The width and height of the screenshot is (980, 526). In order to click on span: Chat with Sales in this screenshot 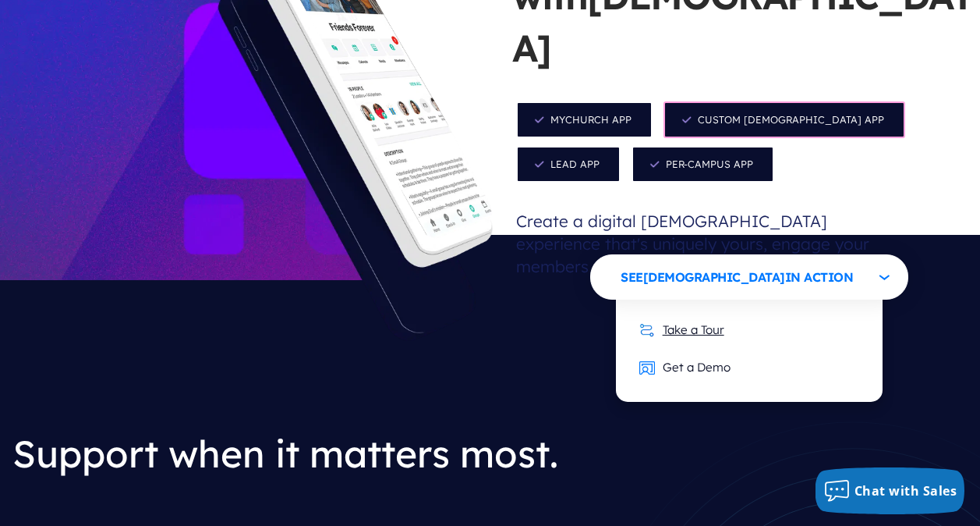, I will do `click(906, 491)`.